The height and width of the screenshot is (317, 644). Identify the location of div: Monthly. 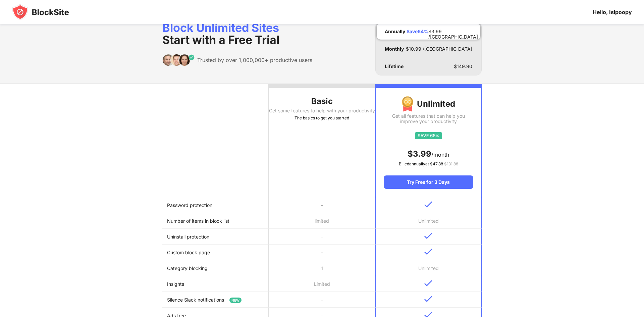
(394, 49).